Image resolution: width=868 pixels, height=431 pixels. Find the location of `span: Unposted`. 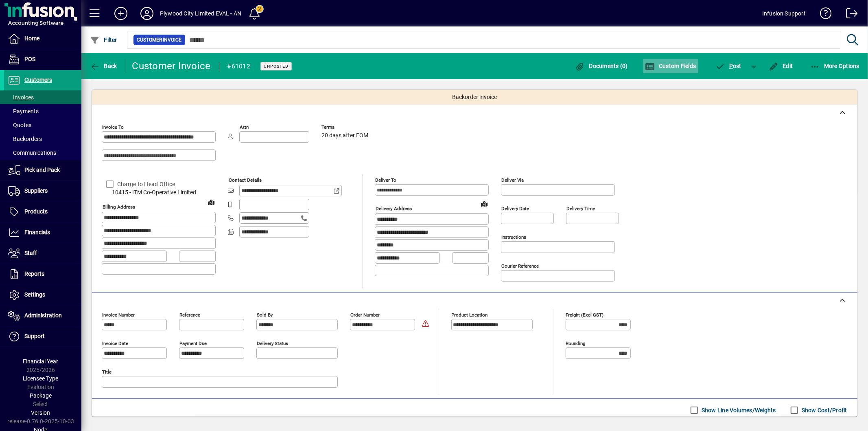

span: Unposted is located at coordinates (276, 66).